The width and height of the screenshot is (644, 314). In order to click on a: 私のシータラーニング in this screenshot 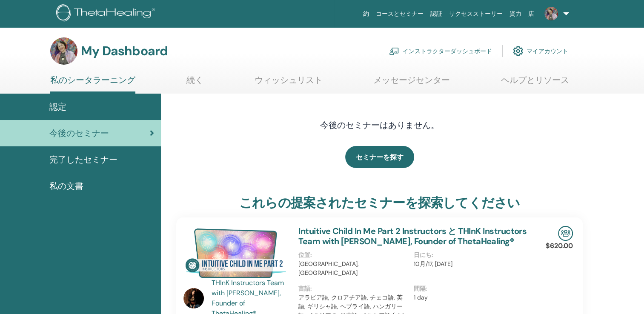, I will do `click(93, 85)`.